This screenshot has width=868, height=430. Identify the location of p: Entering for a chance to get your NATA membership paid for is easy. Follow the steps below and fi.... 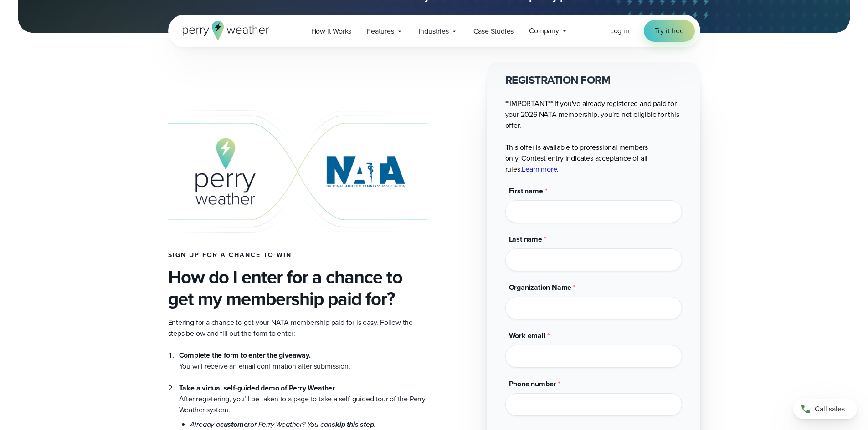
(297, 329).